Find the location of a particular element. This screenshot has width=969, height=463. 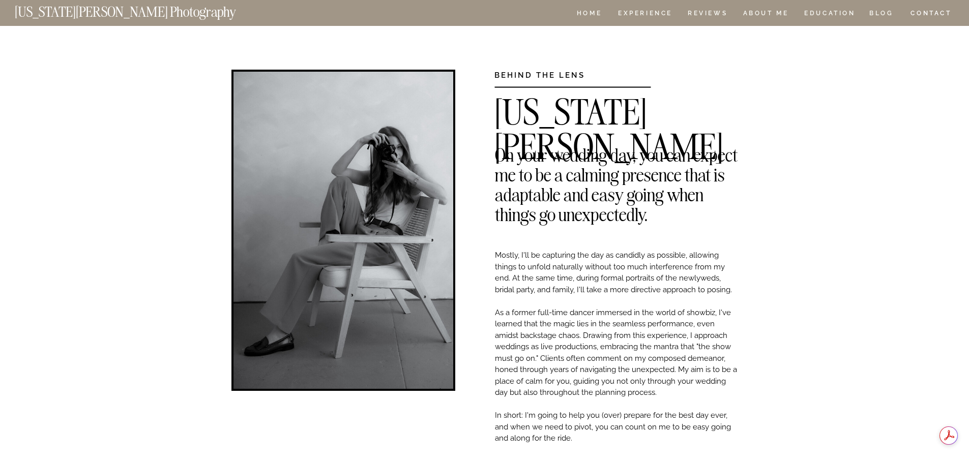

nav: CONTACT is located at coordinates (931, 13).